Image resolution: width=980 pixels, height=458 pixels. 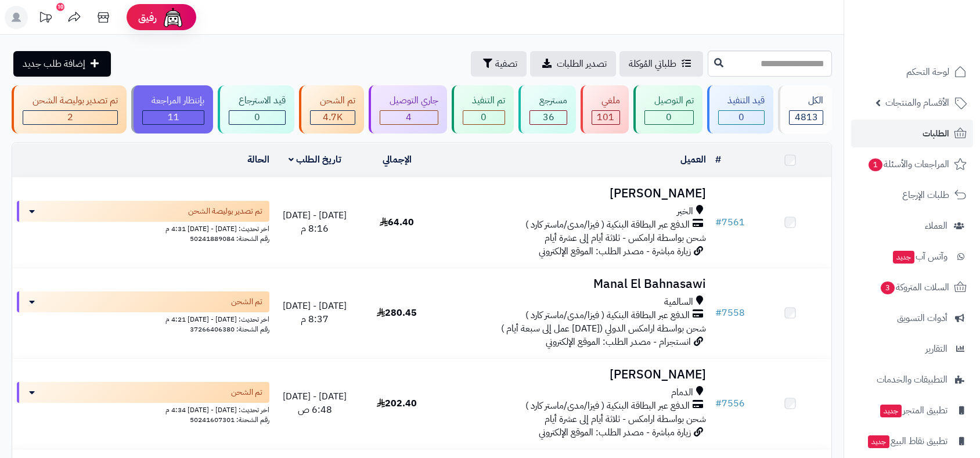 What do you see at coordinates (679, 302) in the screenshot?
I see `span: السالمية` at bounding box center [679, 302].